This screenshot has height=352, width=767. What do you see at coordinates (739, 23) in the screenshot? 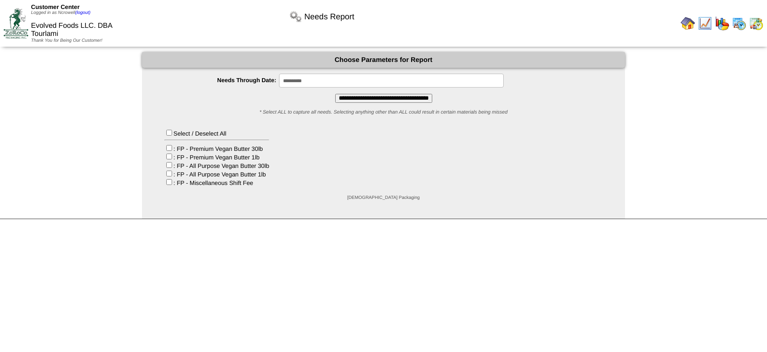
I see `img: calendarprod.gif` at bounding box center [739, 23].